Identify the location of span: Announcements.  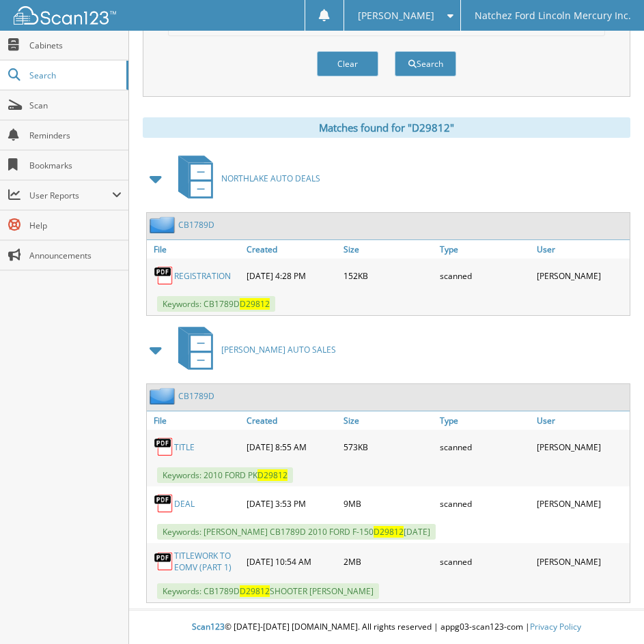
(75, 255).